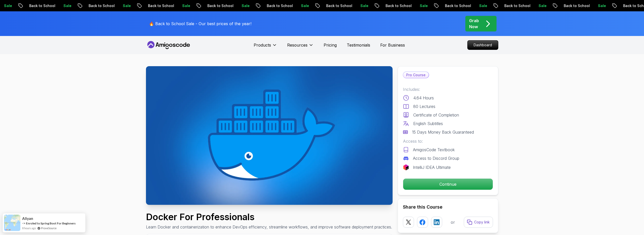  What do you see at coordinates (436, 115) in the screenshot?
I see `p: Certificate of Completion` at bounding box center [436, 115].